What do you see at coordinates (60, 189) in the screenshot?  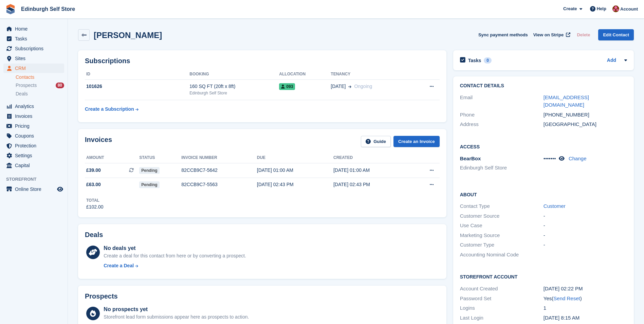 I see `a: Preview store` at bounding box center [60, 189].